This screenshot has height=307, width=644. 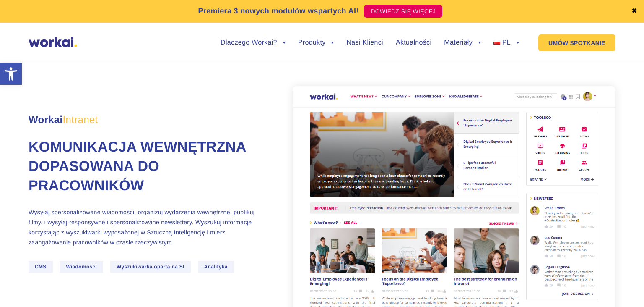 I want to click on h1: Komunikacja wewnętrzna dopasowana do pracowników, so click(x=144, y=167).